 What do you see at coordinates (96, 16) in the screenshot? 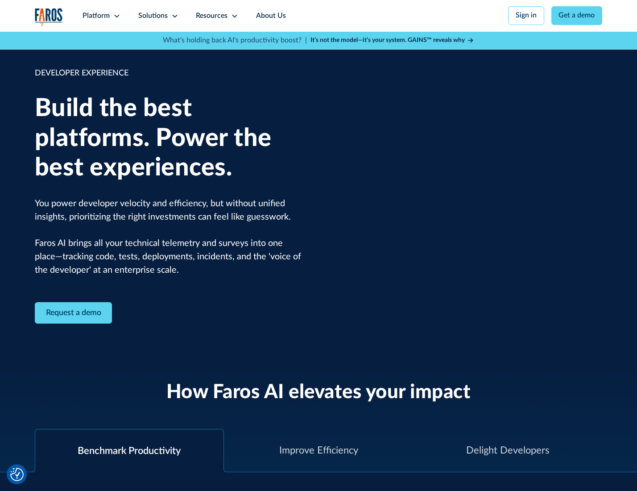
I see `div: Platform` at bounding box center [96, 16].